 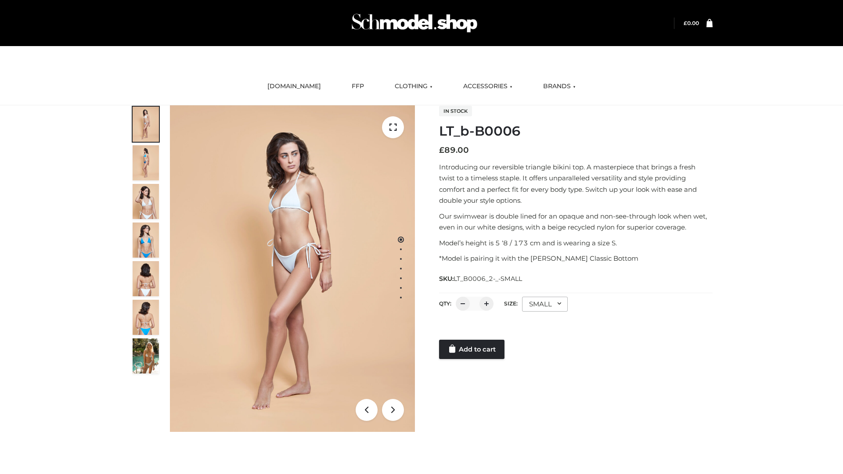 What do you see at coordinates (481, 279) in the screenshot?
I see `span: SKU:` at bounding box center [481, 279].